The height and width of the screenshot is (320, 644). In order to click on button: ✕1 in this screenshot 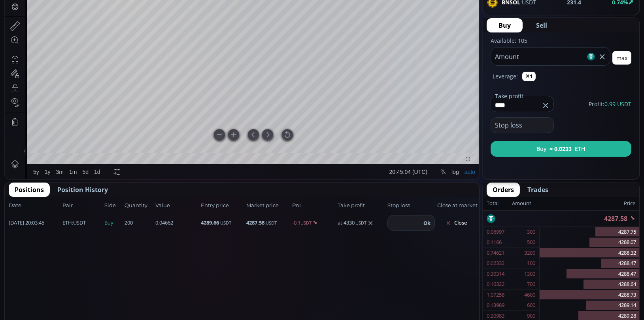, I will do `click(529, 76)`.